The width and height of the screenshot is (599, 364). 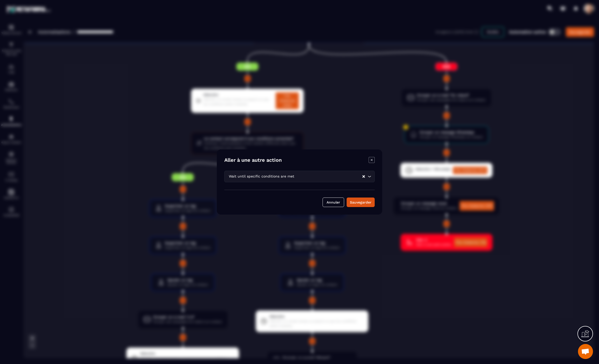 I want to click on h4: Aller à une autre action, so click(x=252, y=161).